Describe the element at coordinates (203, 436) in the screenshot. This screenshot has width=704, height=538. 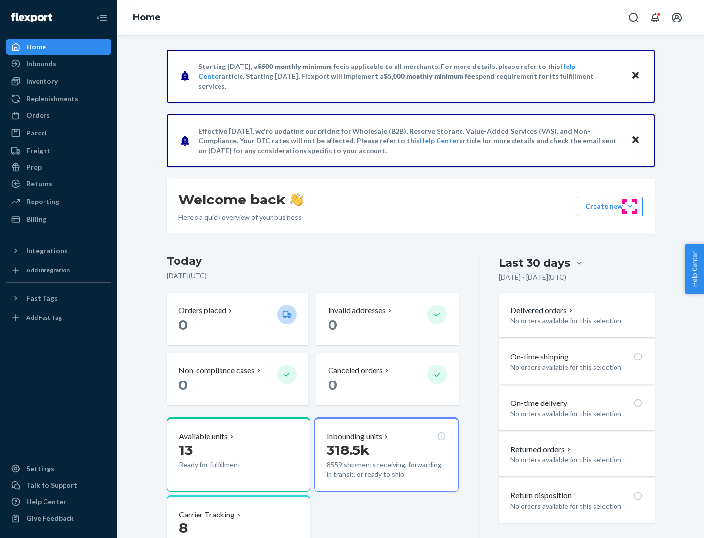
I see `p: Available units` at that location.